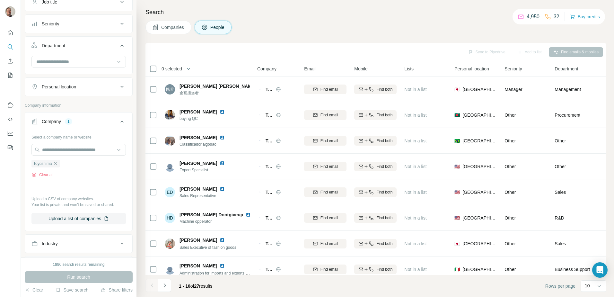 This screenshot has height=297, width=614. I want to click on button: Company1, so click(79, 123).